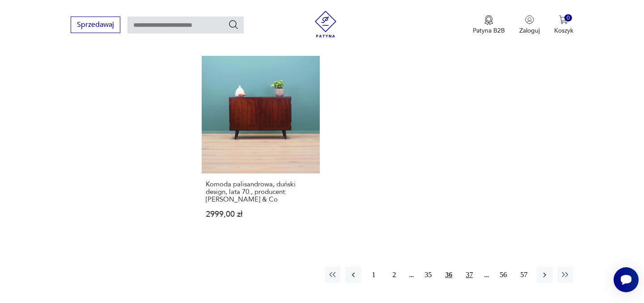 The image size is (644, 303). I want to click on button: Szukaj, so click(234, 24).